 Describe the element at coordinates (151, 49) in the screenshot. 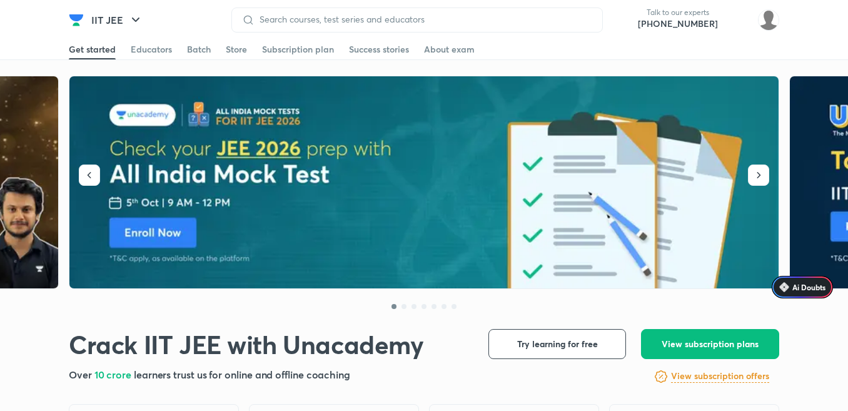

I see `a: Educators` at that location.